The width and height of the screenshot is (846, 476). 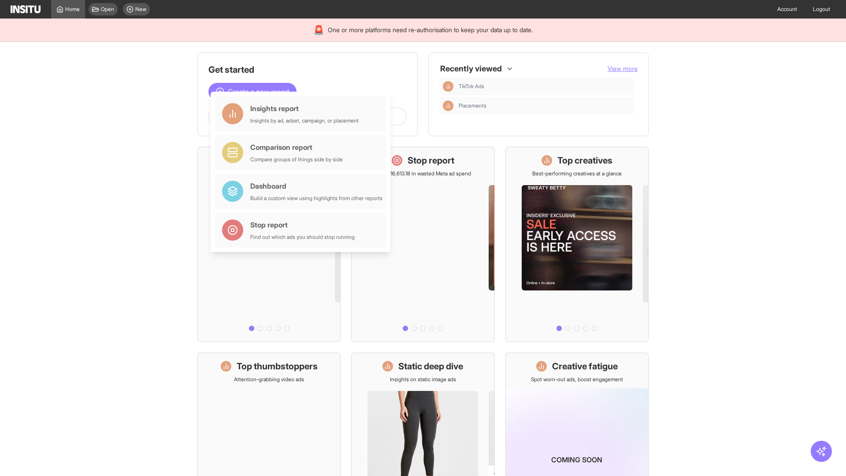 What do you see at coordinates (622, 69) in the screenshot?
I see `button: View more` at bounding box center [622, 69].